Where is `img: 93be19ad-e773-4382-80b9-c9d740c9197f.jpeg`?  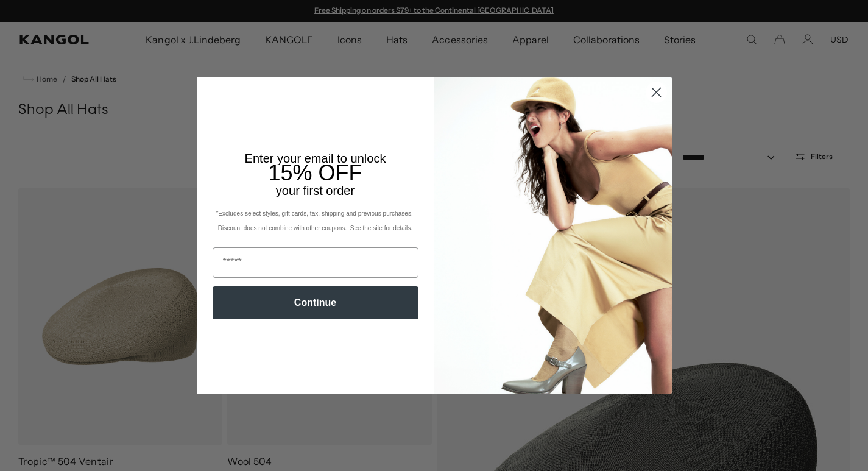 img: 93be19ad-e773-4382-80b9-c9d740c9197f.jpeg is located at coordinates (553, 235).